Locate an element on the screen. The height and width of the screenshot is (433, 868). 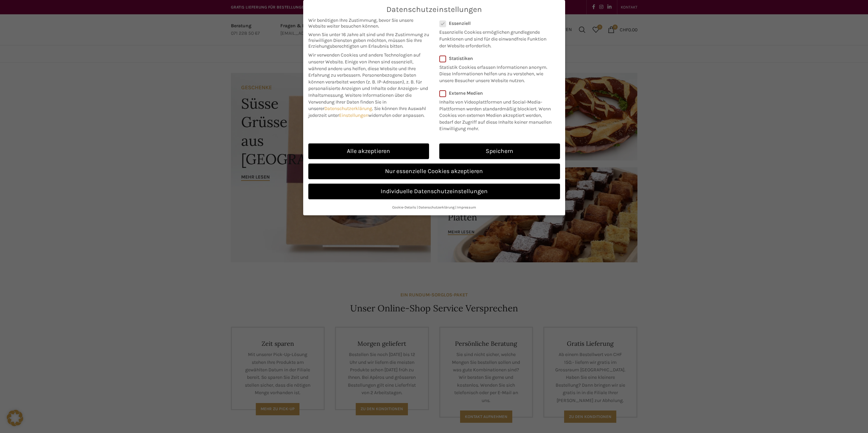
span: Wir verwenden Cookies und andere Technologien auf unserer Website. Einige von ihnen sind essenzie... is located at coordinates (364, 65).